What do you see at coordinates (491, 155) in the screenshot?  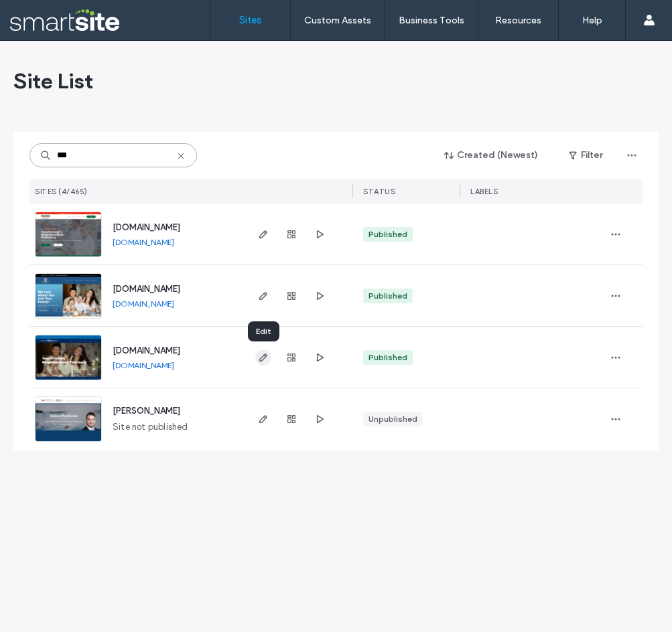 I see `button: Created (Newest)` at bounding box center [491, 155].